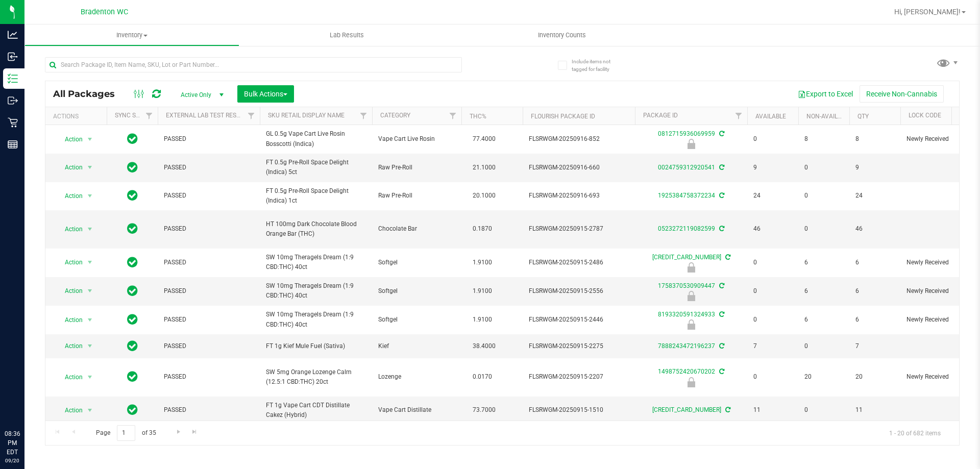 The image size is (980, 469). What do you see at coordinates (316, 139) in the screenshot?
I see `span: GL 0.5g Vape Cart Live Rosin Bosscotti (Indica)` at bounding box center [316, 139].